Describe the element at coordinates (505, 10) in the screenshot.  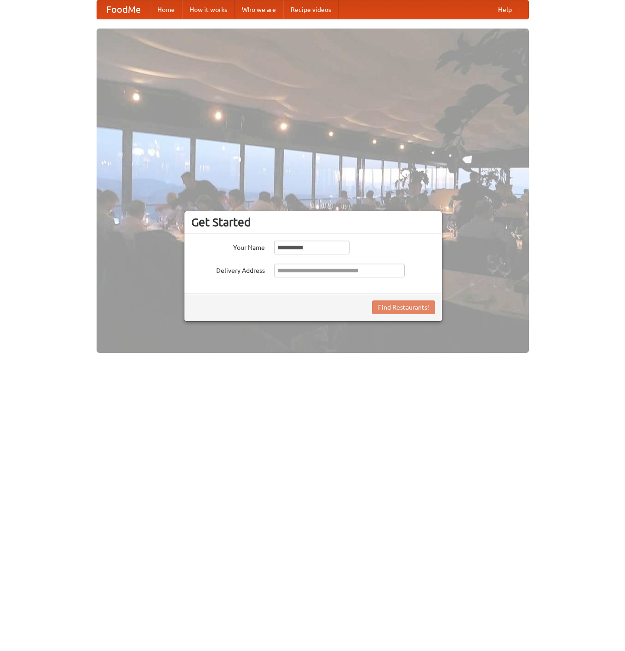
I see `a: Help` at that location.